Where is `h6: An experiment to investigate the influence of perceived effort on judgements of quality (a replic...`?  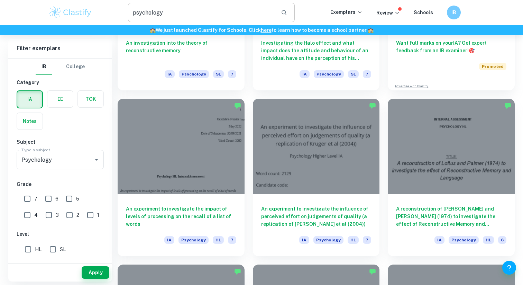 h6: An experiment to investigate the influence of perceived effort on judgements of quality (a replic... is located at coordinates (316, 216).